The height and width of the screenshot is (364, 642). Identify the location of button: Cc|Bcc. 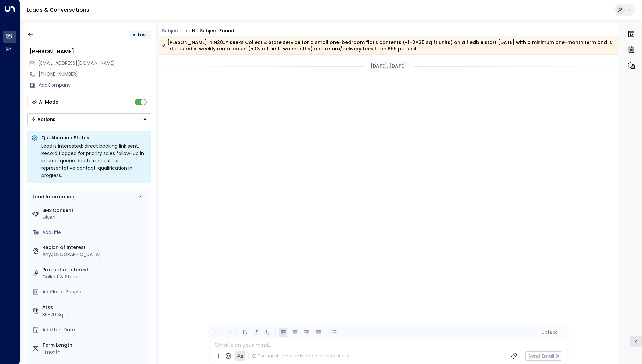
(549, 332).